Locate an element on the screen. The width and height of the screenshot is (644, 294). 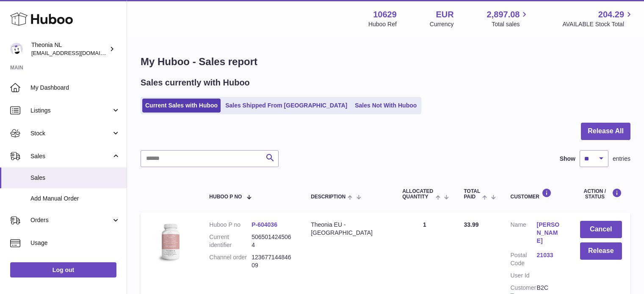
span: Stock is located at coordinates (71, 133).